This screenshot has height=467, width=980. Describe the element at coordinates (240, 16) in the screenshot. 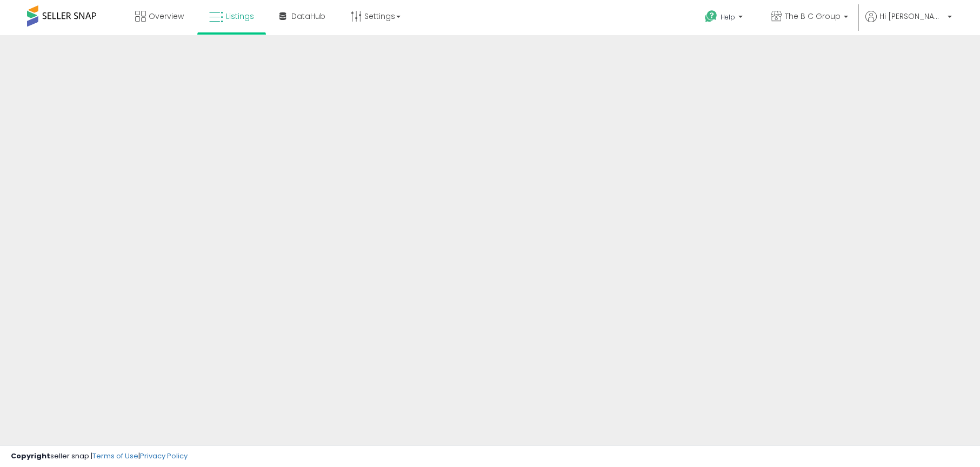

I see `span: Listings` at that location.